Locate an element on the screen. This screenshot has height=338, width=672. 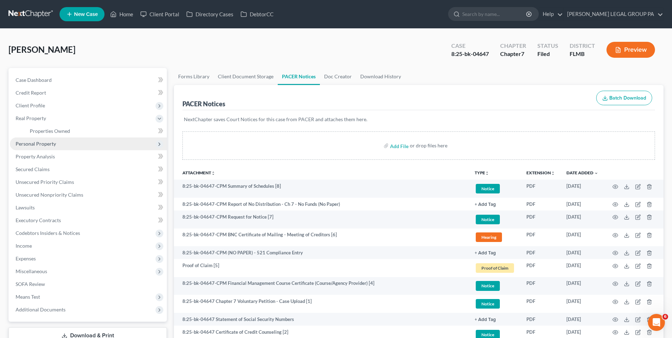
td: 8:25-bk-04647-CPM (NO PAPER) - 521 Compliance Entry is located at coordinates (321, 253).